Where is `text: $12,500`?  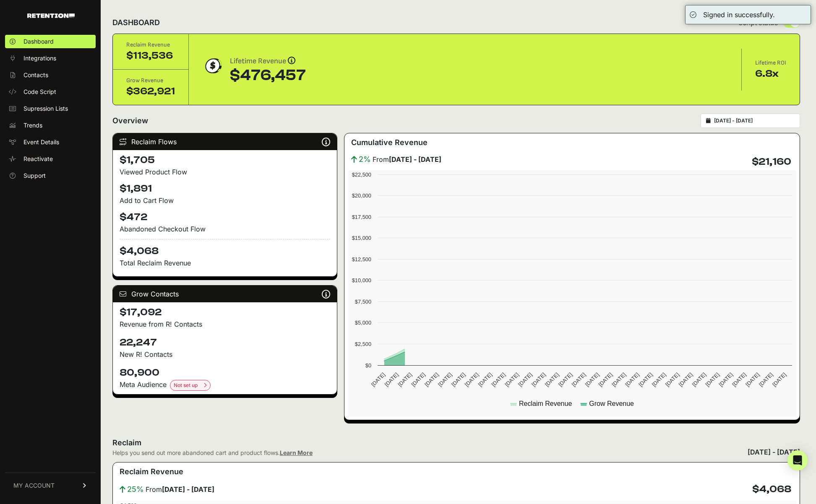
text: $12,500 is located at coordinates (361, 259).